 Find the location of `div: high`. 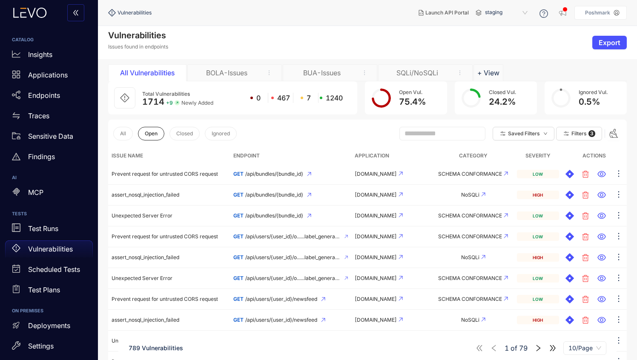

div: high is located at coordinates (538, 195).